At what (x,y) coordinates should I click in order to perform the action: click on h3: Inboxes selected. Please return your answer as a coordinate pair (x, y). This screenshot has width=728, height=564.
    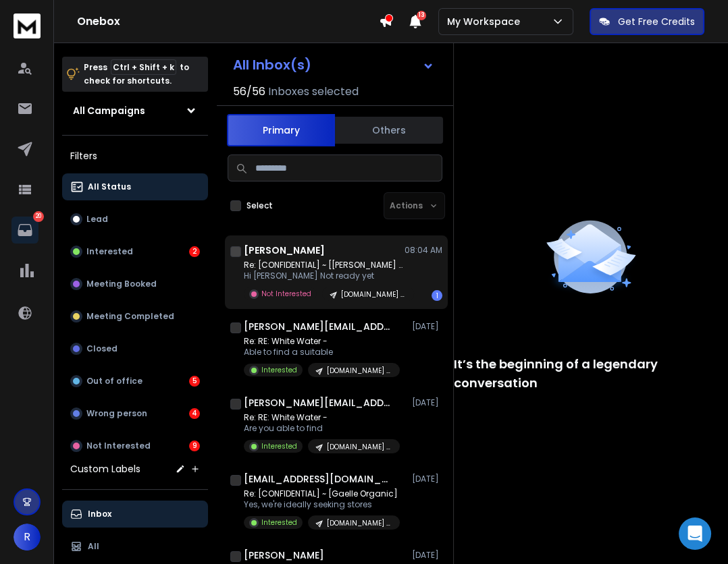
    Looking at the image, I should click on (313, 92).